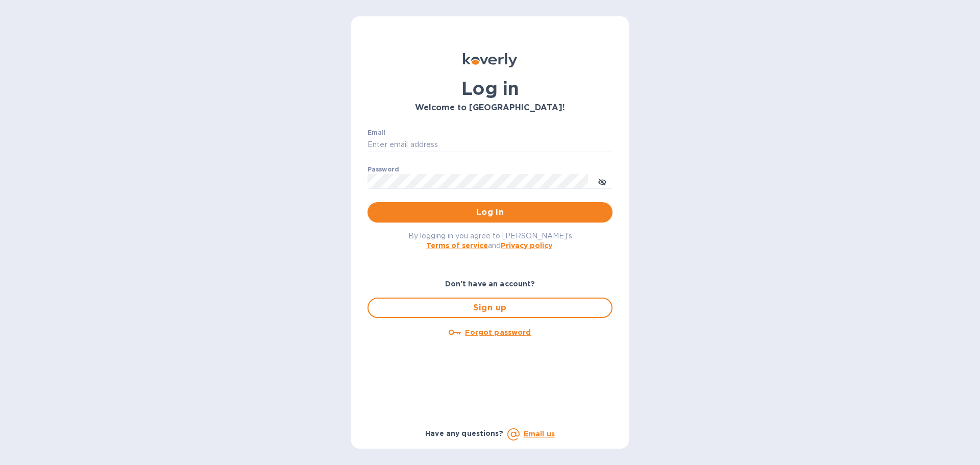 The height and width of the screenshot is (465, 980). I want to click on h1: Log in, so click(490, 88).